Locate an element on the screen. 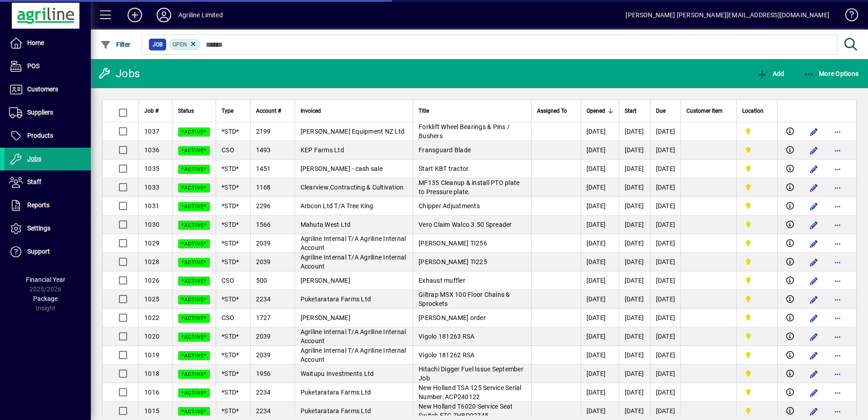  span: Customers is located at coordinates (42, 89).